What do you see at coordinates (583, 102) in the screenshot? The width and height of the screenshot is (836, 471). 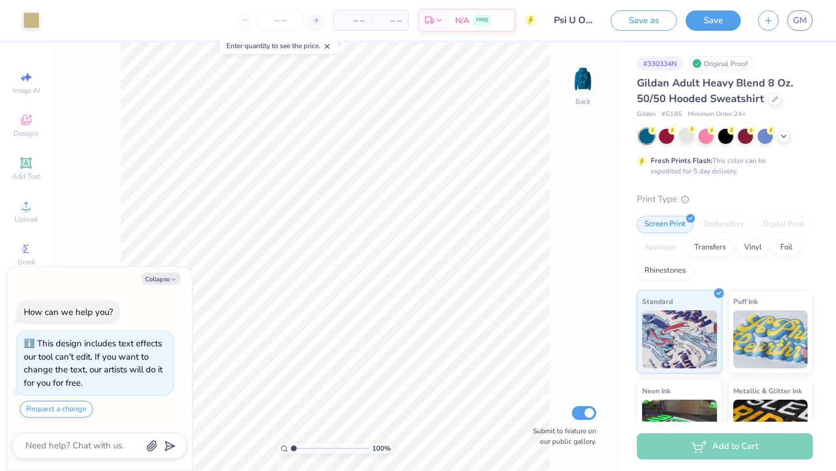 I see `div: Back` at bounding box center [583, 102].